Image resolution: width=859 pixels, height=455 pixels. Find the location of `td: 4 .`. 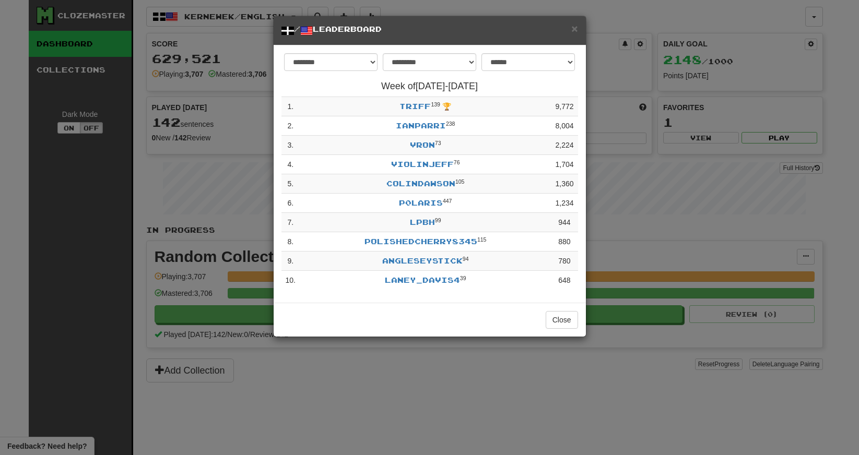

td: 4 . is located at coordinates (290, 164).